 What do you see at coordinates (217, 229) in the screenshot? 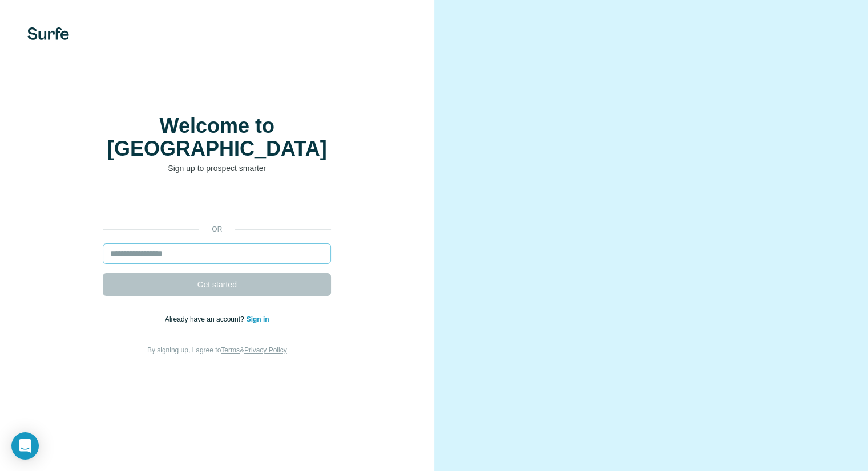
I see `p: or` at bounding box center [217, 229].